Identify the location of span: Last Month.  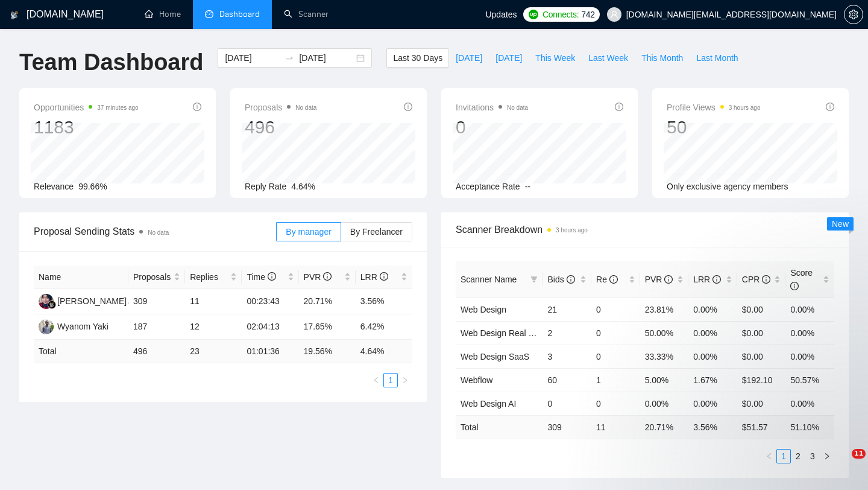
(717, 58).